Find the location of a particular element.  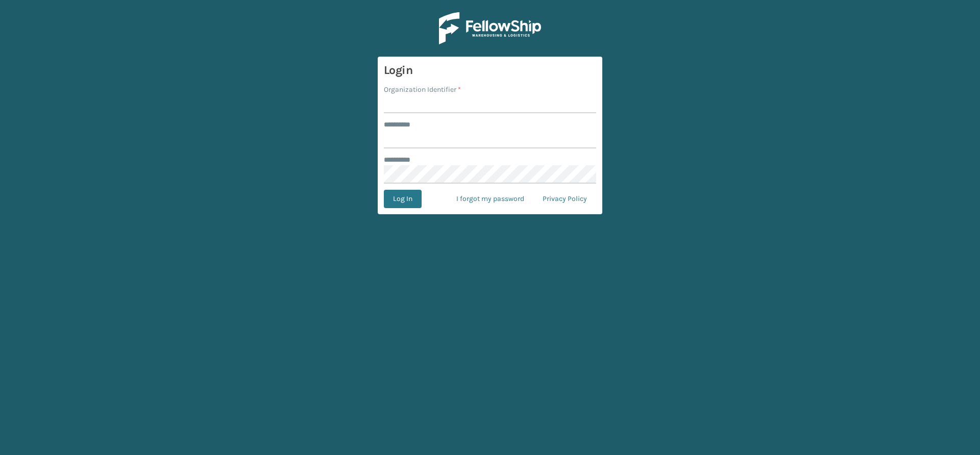

h3: Login is located at coordinates (490, 70).